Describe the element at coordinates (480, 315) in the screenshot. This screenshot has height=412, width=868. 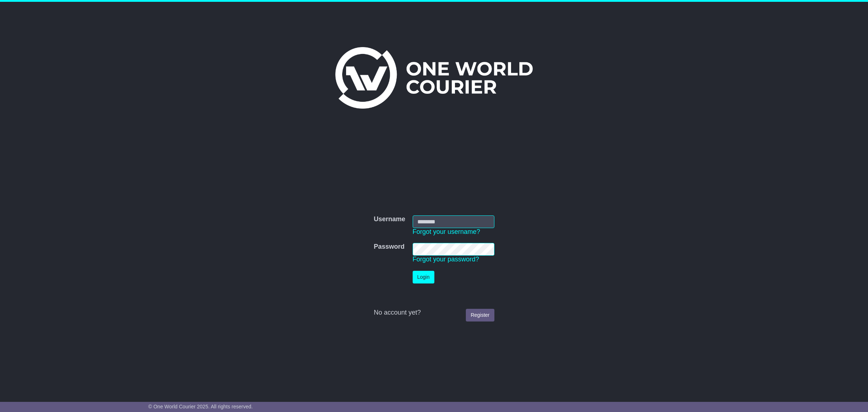
I see `a: Register` at that location.